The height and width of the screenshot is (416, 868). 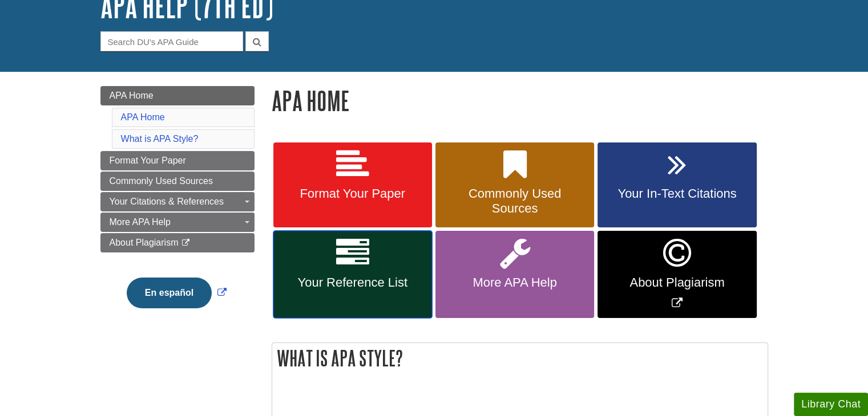 I want to click on i: This link opens in a new window, so click(x=185, y=243).